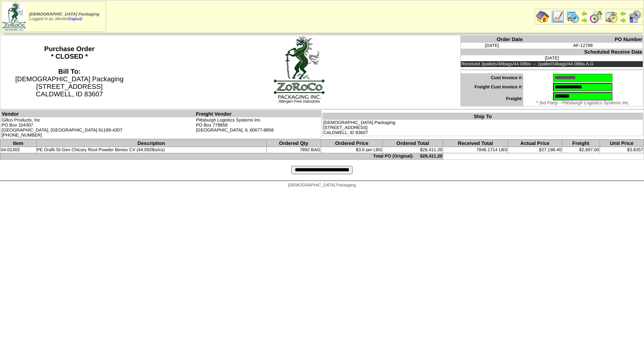 This screenshot has height=346, width=644. What do you see at coordinates (558, 16) in the screenshot?
I see `img: line_graph.gif` at bounding box center [558, 16].